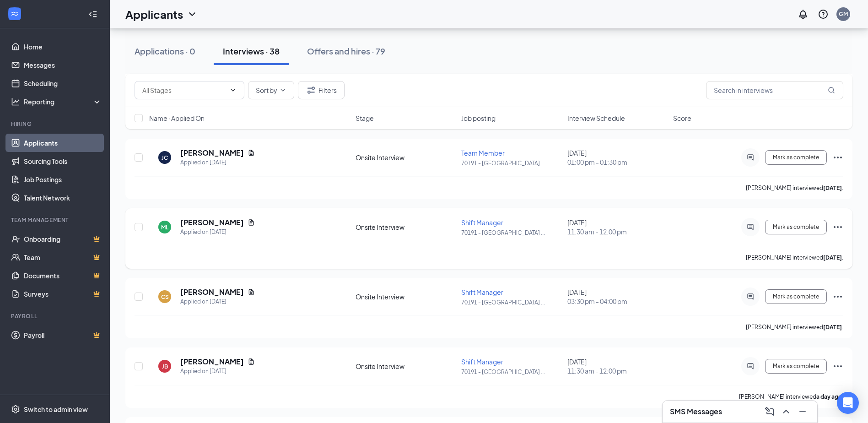  Describe the element at coordinates (63, 143) in the screenshot. I see `a: Applicants` at that location.